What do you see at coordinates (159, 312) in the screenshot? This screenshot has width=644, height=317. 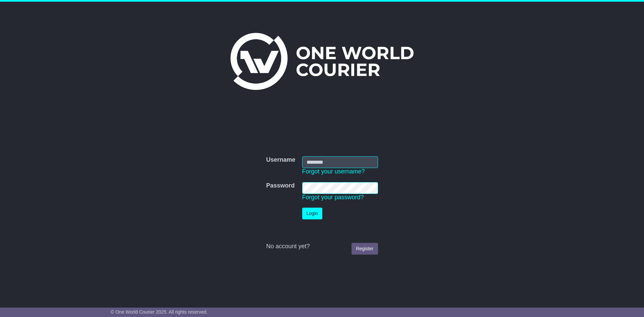 I see `span: © One World Courier 2025. All rights reserved.` at bounding box center [159, 312].